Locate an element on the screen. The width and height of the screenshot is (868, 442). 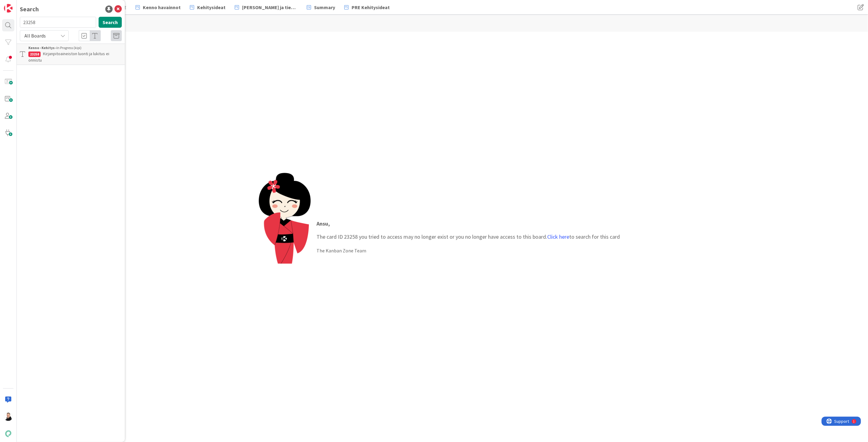
strong: Ansu , is located at coordinates (323, 223).